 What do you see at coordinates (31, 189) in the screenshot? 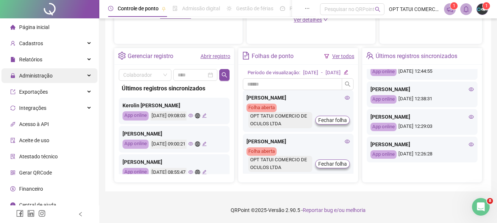
I see `span: Financeiro` at bounding box center [31, 189].